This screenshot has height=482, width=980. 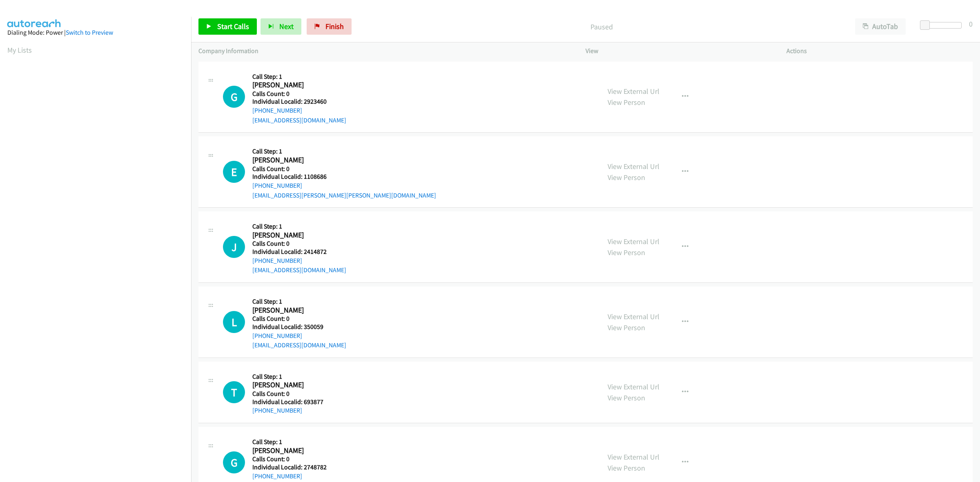 I want to click on a: Switch to Preview, so click(x=89, y=32).